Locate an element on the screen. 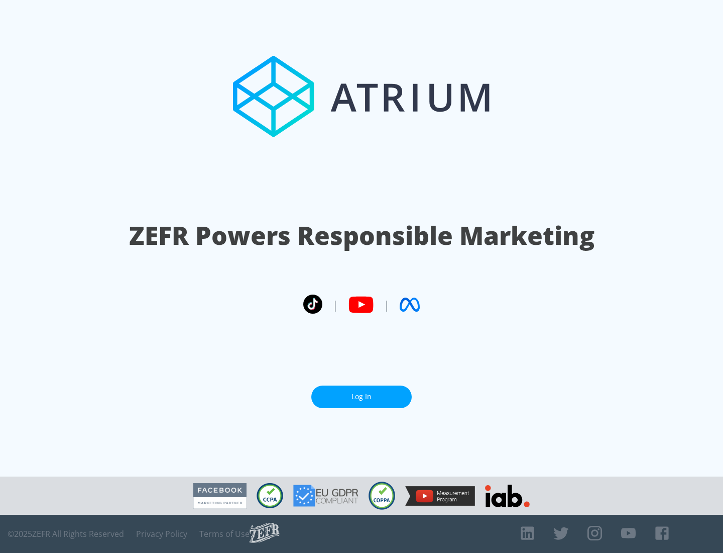 This screenshot has width=723, height=553. img: COPPA Compliant is located at coordinates (382, 495).